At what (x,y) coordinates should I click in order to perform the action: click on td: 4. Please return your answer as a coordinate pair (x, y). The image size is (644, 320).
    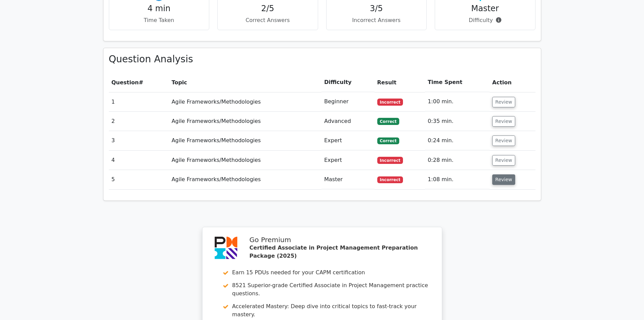
    Looking at the image, I should click on (139, 160).